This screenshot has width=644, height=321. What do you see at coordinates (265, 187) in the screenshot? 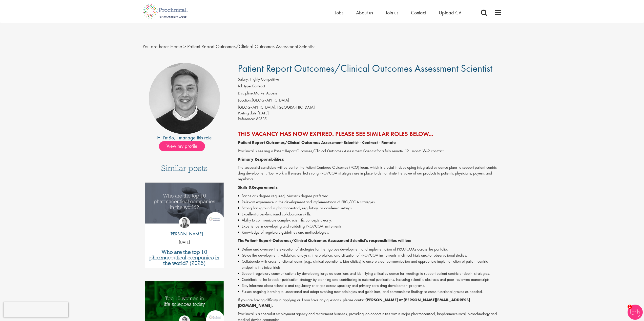
I see `strong: Requirements:` at bounding box center [265, 187].